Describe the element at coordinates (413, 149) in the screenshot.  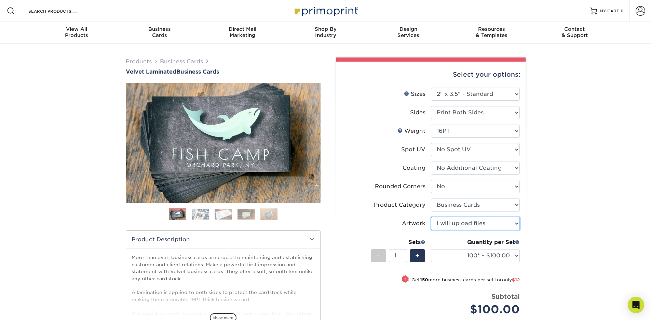
I see `div: Spot UV` at that location.